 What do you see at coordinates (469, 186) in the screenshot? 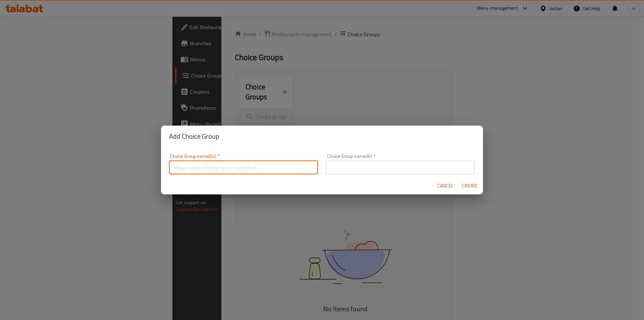
I see `span: Create` at bounding box center [469, 186].